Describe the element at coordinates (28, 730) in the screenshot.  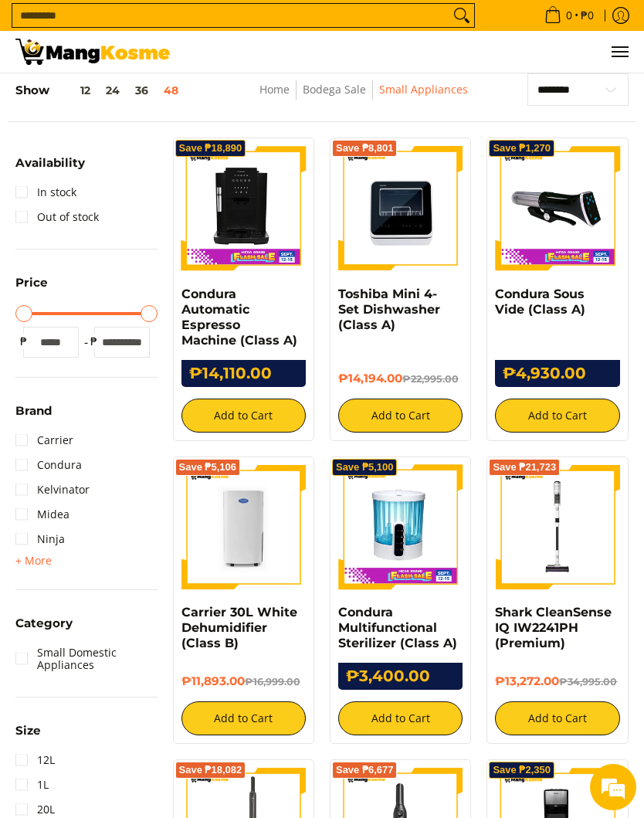
I see `span: Size` at that location.